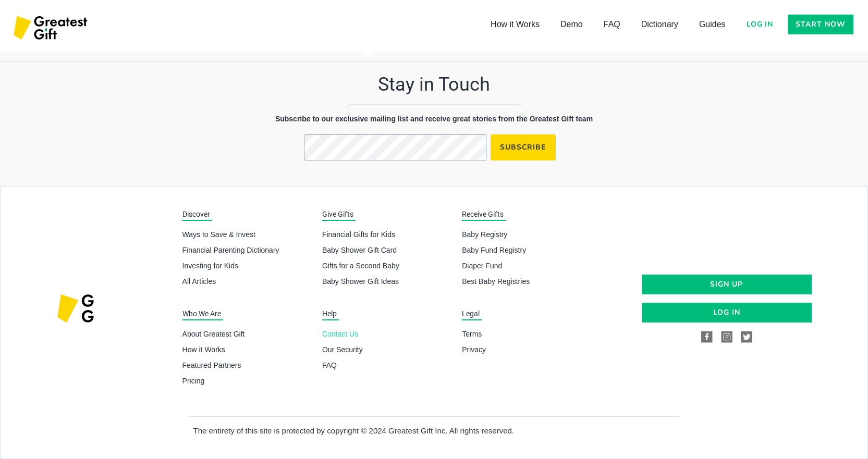 The width and height of the screenshot is (868, 459). Describe the element at coordinates (527, 266) in the screenshot. I see `a: Diaper Fund` at that location.